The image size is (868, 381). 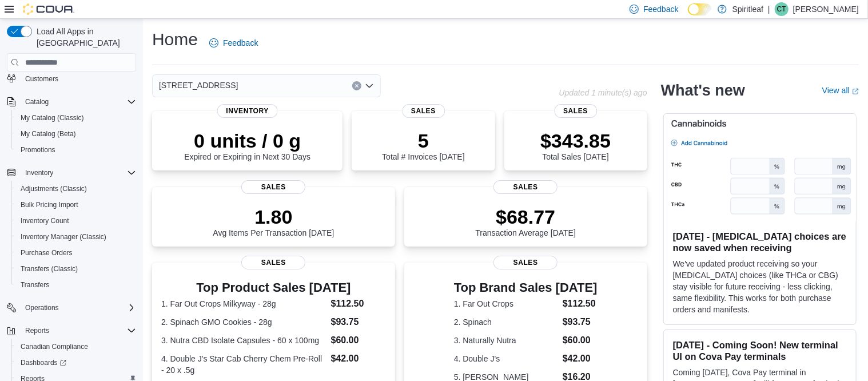 I want to click on input: Dark Mode, so click(x=700, y=9).